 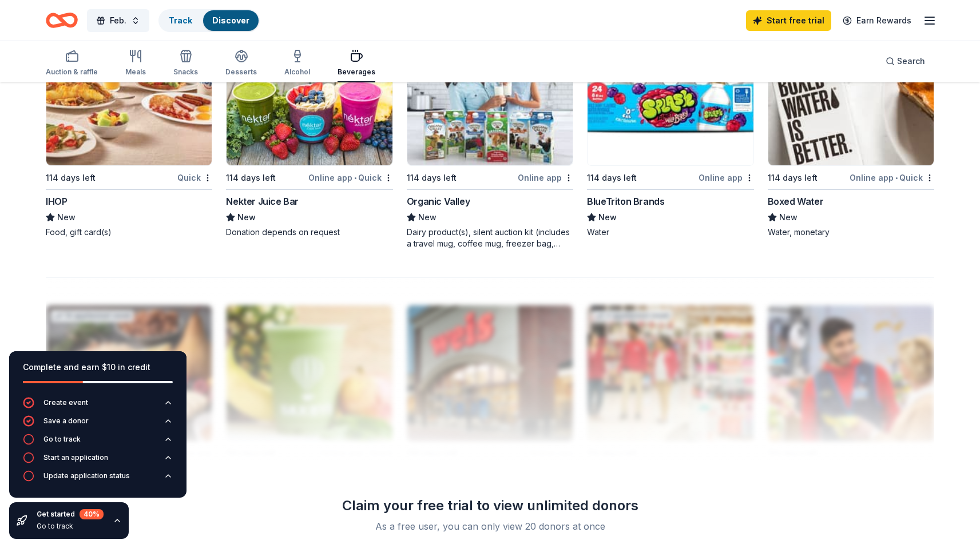 I want to click on button: Create event, so click(x=98, y=407).